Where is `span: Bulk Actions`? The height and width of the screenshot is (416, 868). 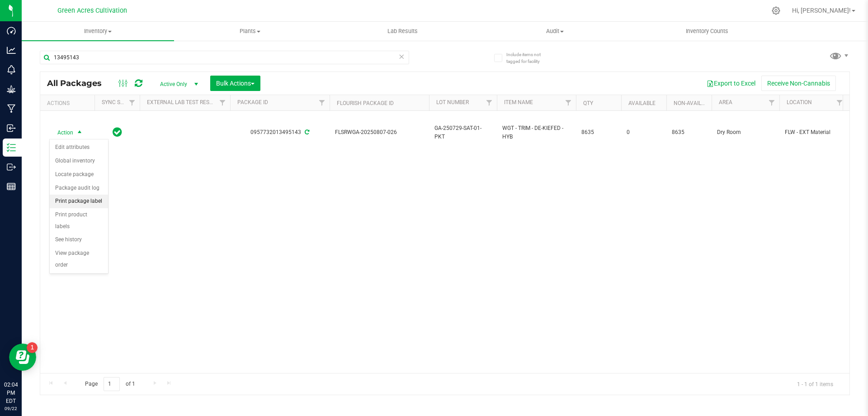
span: Bulk Actions is located at coordinates (235, 83).